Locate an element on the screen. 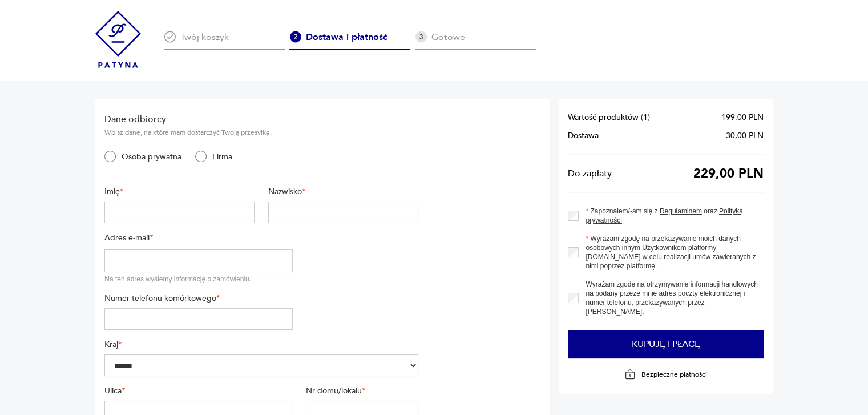 The image size is (868, 415). label: Nr domu/lokalu is located at coordinates (362, 391).